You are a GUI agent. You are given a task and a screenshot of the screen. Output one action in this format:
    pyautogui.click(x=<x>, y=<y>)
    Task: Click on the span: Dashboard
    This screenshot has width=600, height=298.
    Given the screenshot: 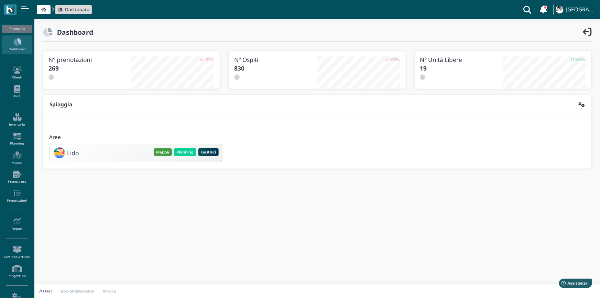 What is the action you would take?
    pyautogui.click(x=77, y=9)
    